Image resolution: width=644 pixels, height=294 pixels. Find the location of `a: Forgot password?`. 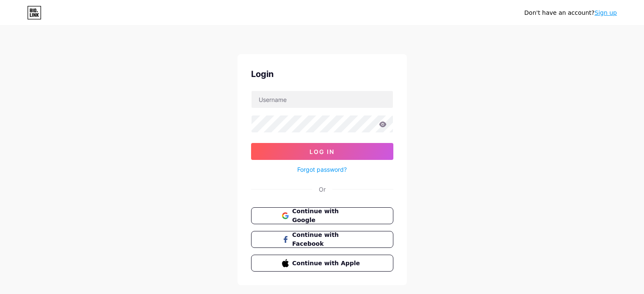

a: Forgot password? is located at coordinates (322, 169).